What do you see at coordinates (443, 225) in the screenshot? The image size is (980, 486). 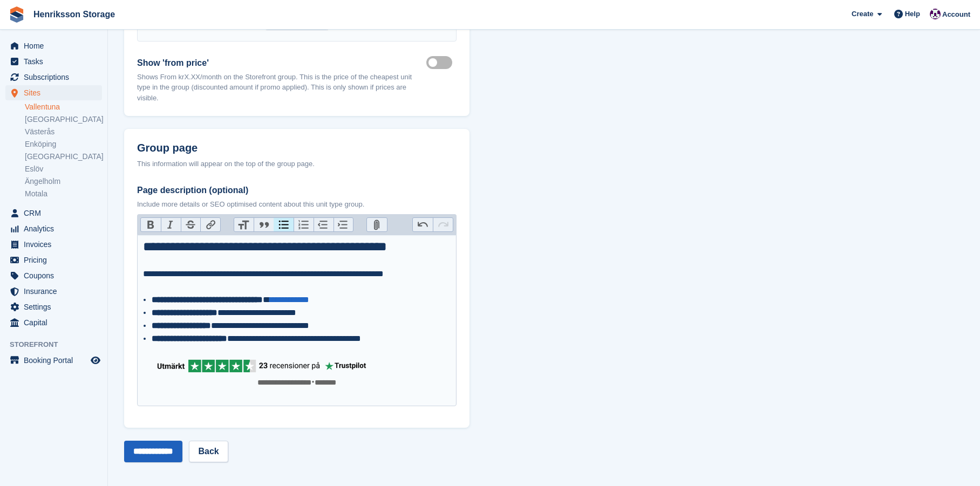 I see `button: Redo` at bounding box center [443, 225].